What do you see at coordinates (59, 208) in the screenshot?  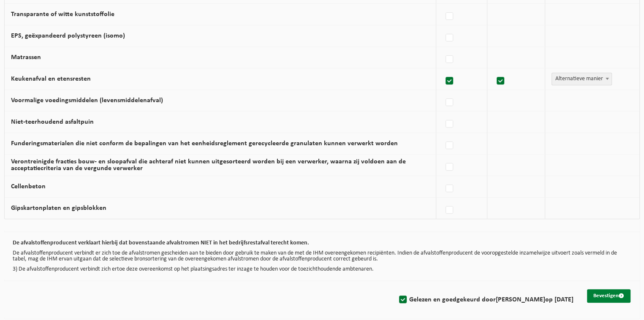 I see `label: Gipskartonplaten en gipsblokken` at bounding box center [59, 208].